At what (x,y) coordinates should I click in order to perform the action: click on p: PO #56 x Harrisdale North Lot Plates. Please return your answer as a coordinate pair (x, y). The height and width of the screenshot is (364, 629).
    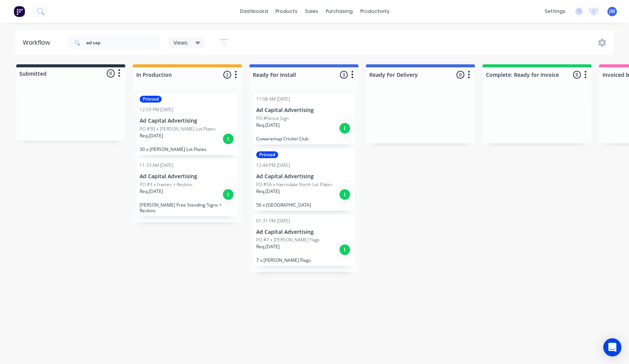
    Looking at the image, I should click on (294, 185).